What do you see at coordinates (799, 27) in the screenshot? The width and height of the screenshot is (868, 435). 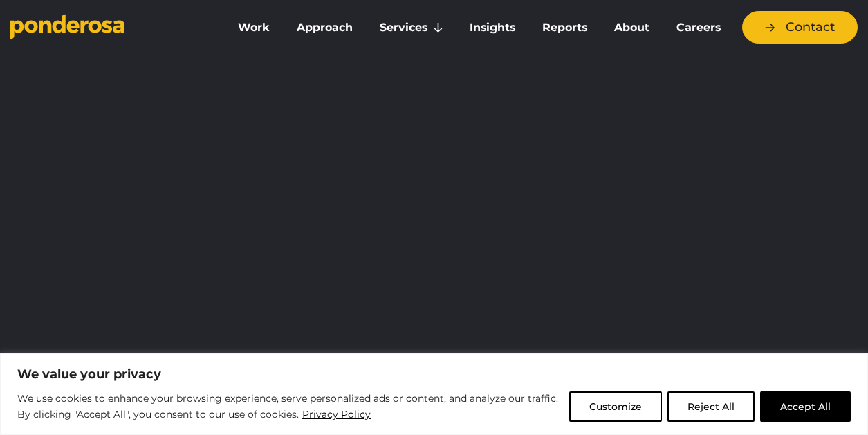 I see `a: Contact` at bounding box center [799, 27].